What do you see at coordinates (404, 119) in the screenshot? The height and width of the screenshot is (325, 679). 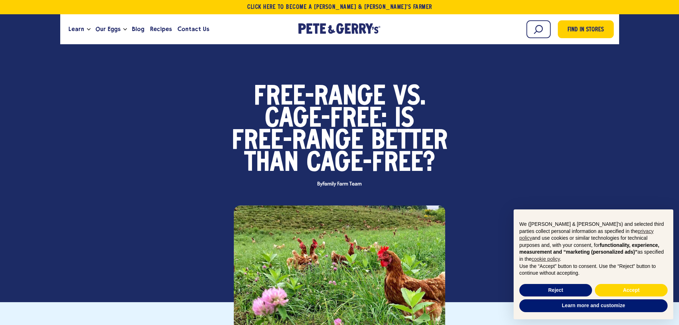 I see `span: Is` at bounding box center [404, 119].